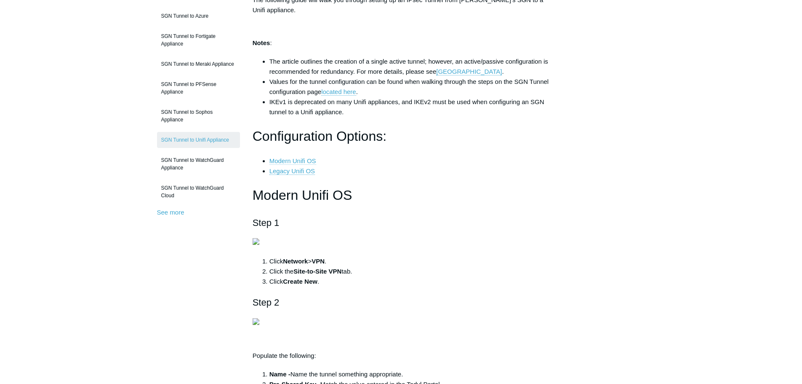 Image resolution: width=802 pixels, height=384 pixels. Describe the element at coordinates (401, 355) in the screenshot. I see `p: Populate the following:` at that location.